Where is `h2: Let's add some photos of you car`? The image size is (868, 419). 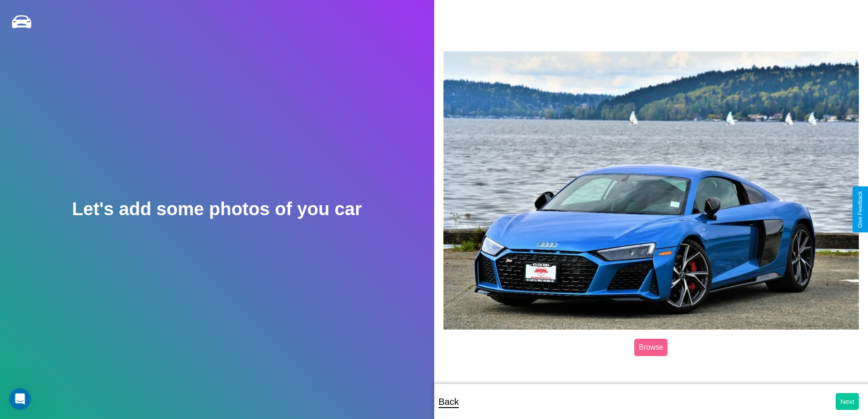
h2: Let's add some photos of you car is located at coordinates (217, 209).